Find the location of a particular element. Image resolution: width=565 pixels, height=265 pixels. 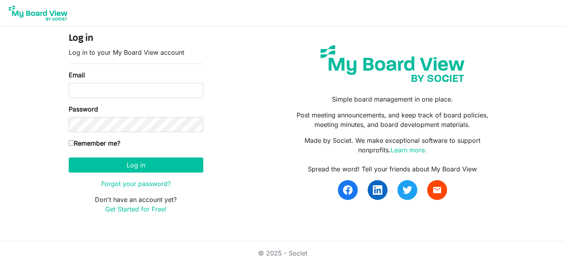

p: Post meeting announcements, and keep track of board policies, meeting minutes, and board developm... is located at coordinates (392, 120).